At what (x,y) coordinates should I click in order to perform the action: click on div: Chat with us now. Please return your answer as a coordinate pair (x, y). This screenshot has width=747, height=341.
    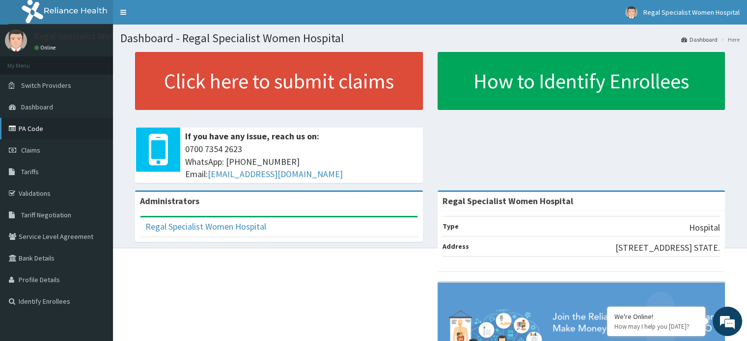
    Looking at the image, I should click on (108, 61).